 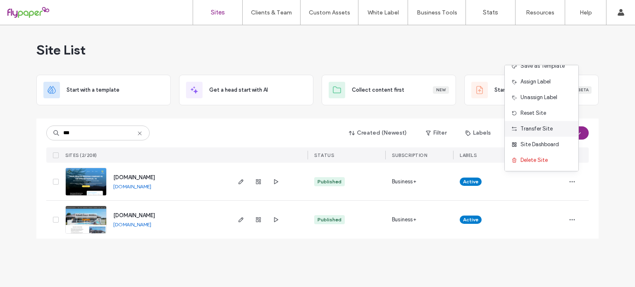 I want to click on span: SUBSCRIPTION, so click(x=409, y=156).